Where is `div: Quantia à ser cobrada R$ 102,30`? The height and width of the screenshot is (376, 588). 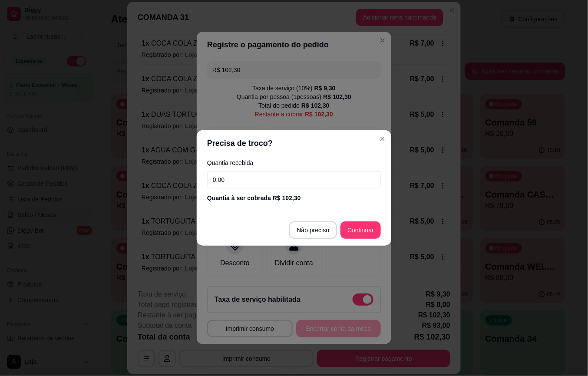
div: Quantia à ser cobrada R$ 102,30 is located at coordinates (294, 198).